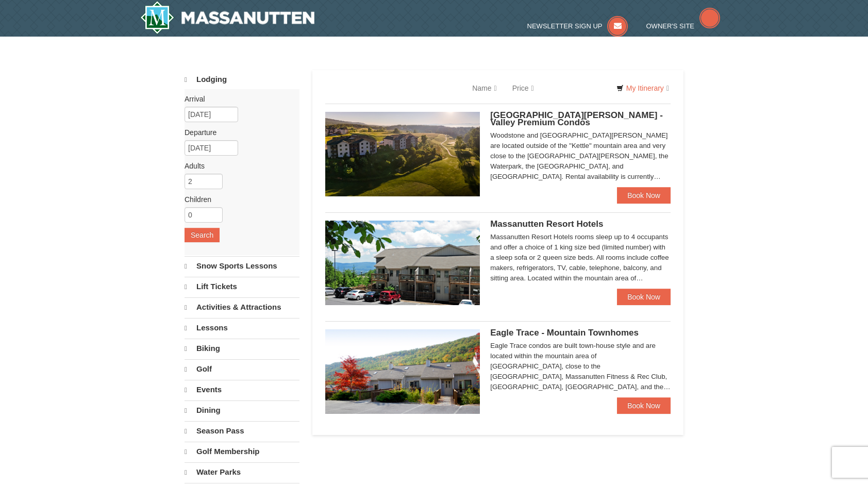 This screenshot has width=868, height=485. What do you see at coordinates (242, 79) in the screenshot?
I see `a: Lodging` at bounding box center [242, 79].